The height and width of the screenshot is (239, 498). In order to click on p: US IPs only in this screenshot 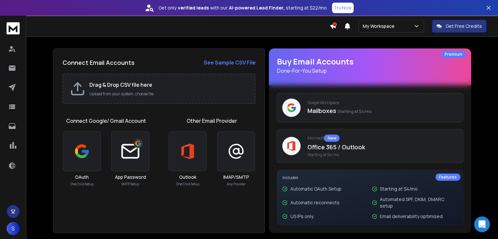, I will do `click(301, 216)`.